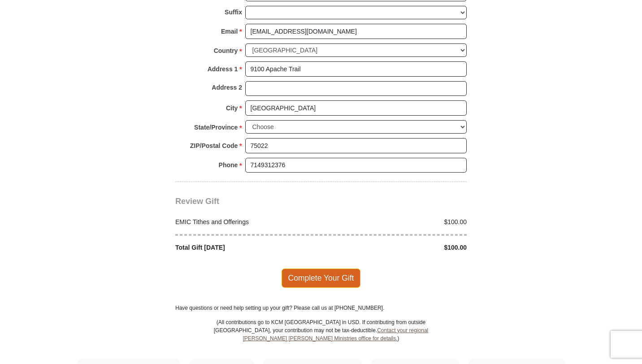 The image size is (642, 364). What do you see at coordinates (226, 51) in the screenshot?
I see `strong: Country` at bounding box center [226, 51].